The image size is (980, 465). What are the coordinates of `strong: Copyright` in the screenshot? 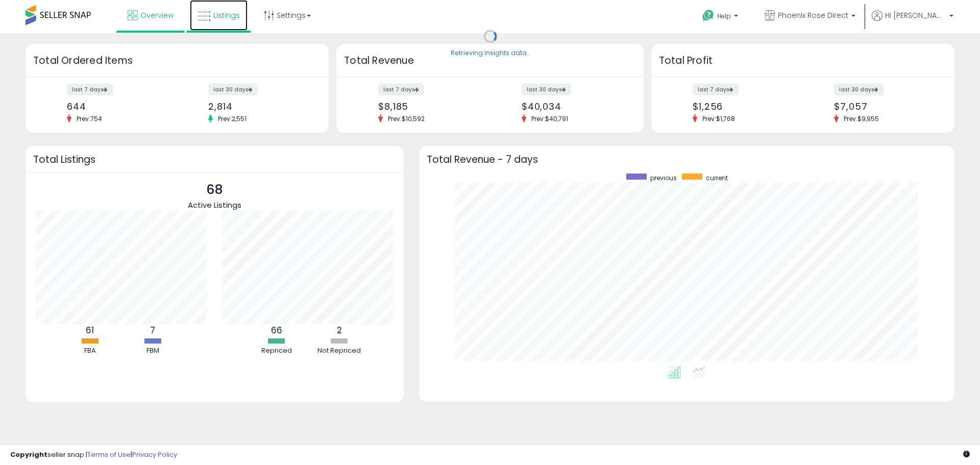 It's located at (28, 454).